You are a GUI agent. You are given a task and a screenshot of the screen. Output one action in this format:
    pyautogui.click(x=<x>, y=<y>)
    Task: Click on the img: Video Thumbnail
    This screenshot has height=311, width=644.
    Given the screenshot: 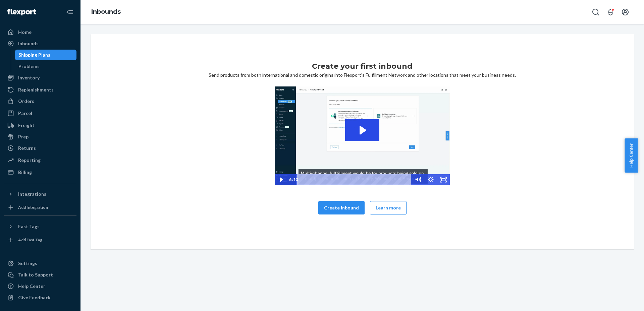 What is the action you would take?
    pyautogui.click(x=362, y=136)
    